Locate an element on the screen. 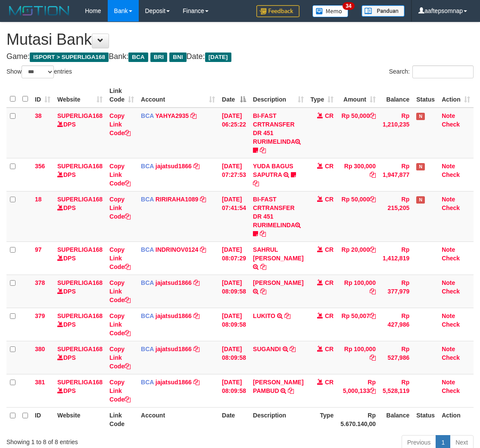 This screenshot has width=480, height=448. td: Rp 1,210,235 is located at coordinates (396, 133).